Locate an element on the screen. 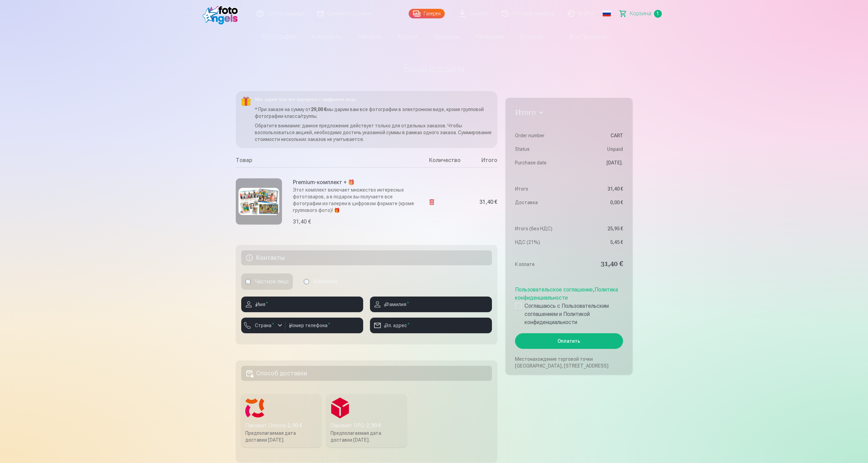 The width and height of the screenshot is (868, 463). a: Галерея is located at coordinates (427, 13).